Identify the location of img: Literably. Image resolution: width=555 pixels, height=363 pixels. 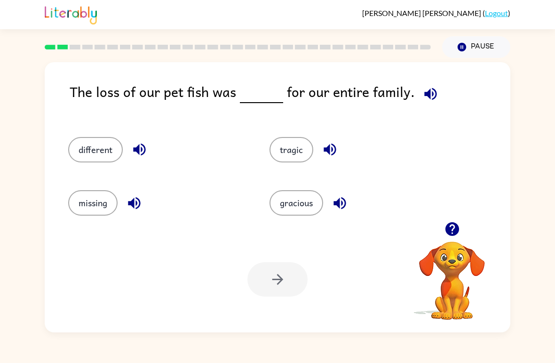
(71, 14).